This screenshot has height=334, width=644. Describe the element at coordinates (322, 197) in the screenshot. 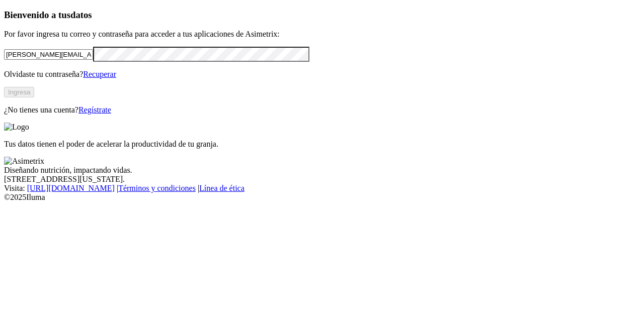

I see `div: © 2025 Iluma` at that location.